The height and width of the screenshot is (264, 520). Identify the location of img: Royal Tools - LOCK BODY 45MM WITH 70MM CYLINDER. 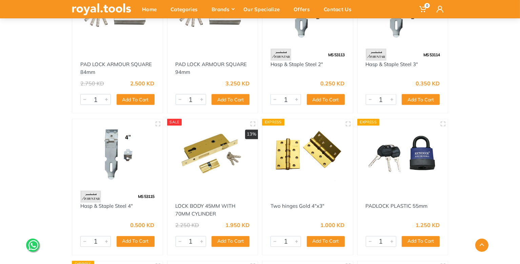
(212, 155).